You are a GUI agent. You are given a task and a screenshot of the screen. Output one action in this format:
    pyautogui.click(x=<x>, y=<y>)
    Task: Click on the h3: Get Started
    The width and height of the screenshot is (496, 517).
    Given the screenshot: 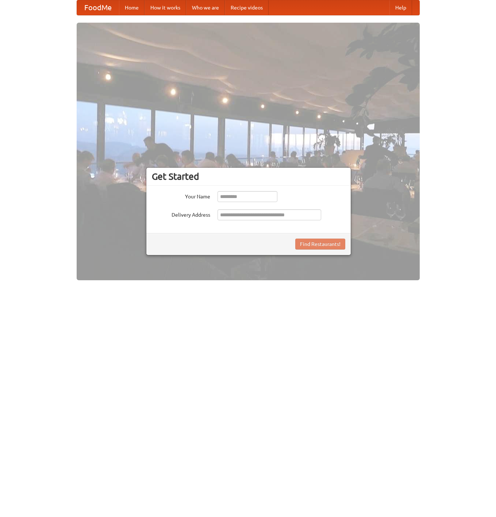 What is the action you would take?
    pyautogui.click(x=249, y=176)
    